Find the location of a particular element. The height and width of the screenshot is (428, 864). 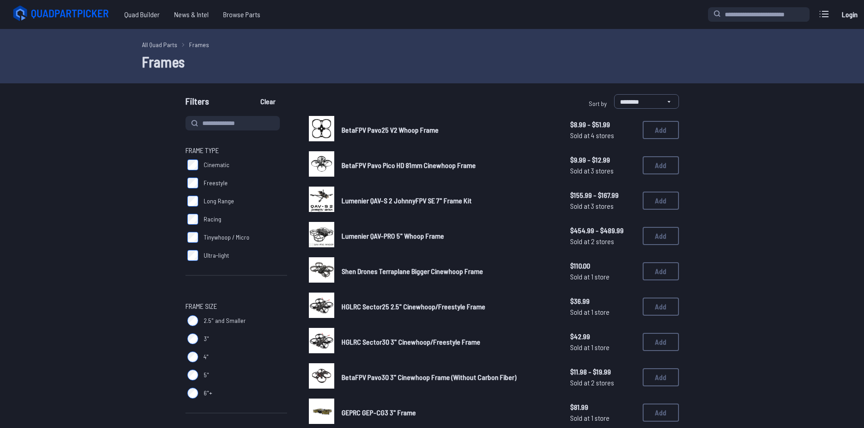

span: BetaFPV Pavo30 3" Cinewhoop Frame (Without Carbon Fiber) is located at coordinates (429, 377).